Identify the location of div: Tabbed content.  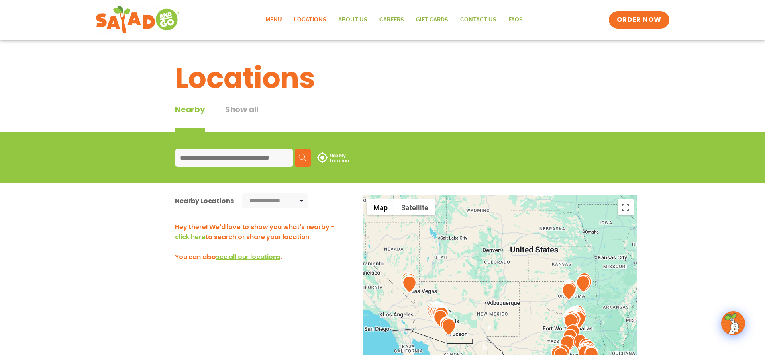
(227, 118).